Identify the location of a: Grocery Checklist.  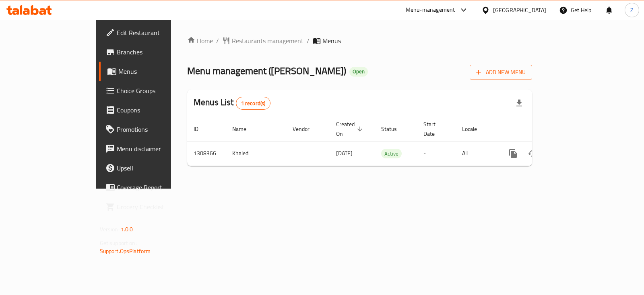
(151, 207).